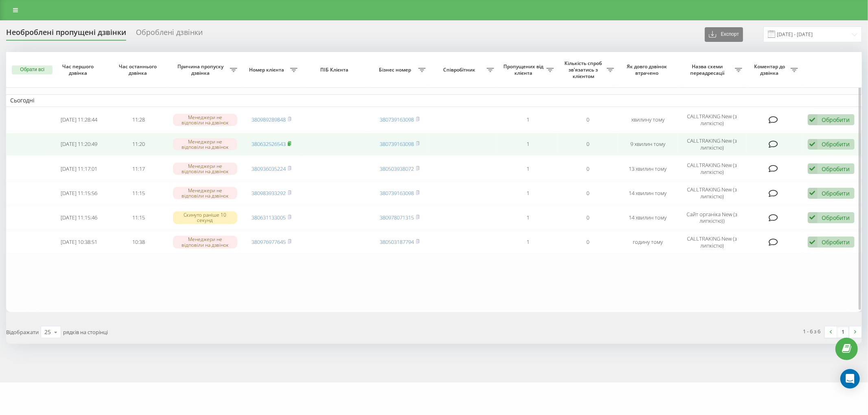  What do you see at coordinates (584, 70) in the screenshot?
I see `span: Кількість спроб зв'язатись з клієнтом` at bounding box center [584, 70].